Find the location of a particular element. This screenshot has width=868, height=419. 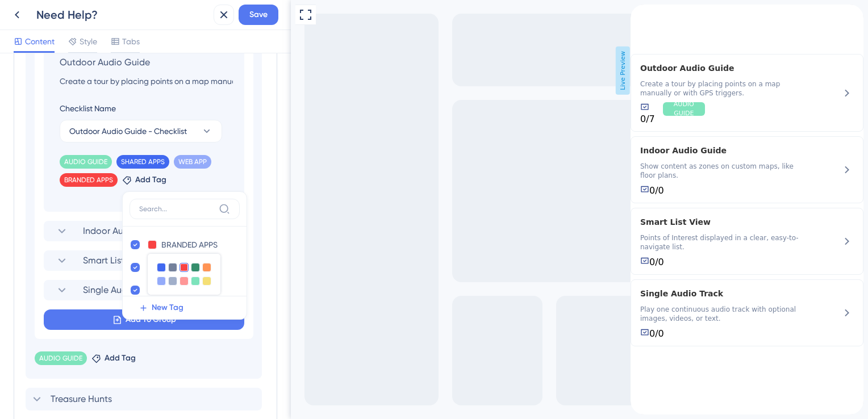

input: New Tag is located at coordinates (191, 245).